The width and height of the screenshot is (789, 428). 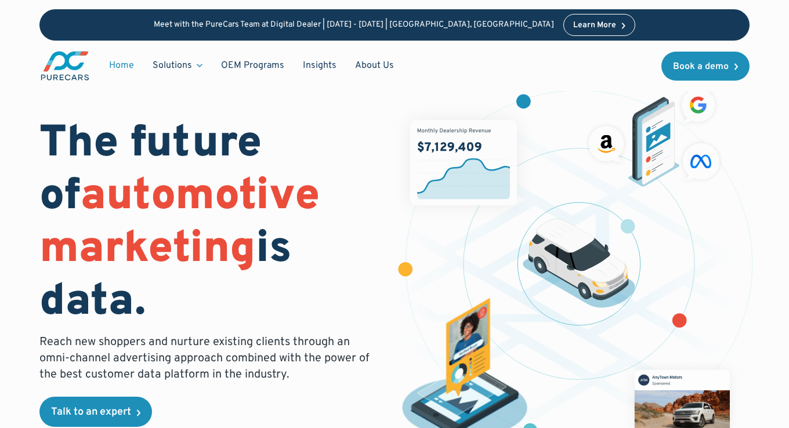 I want to click on a: Home, so click(x=121, y=66).